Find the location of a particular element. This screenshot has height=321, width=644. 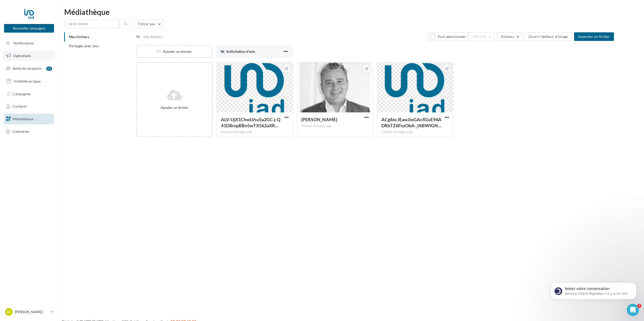

a: Opérations is located at coordinates (29, 56).